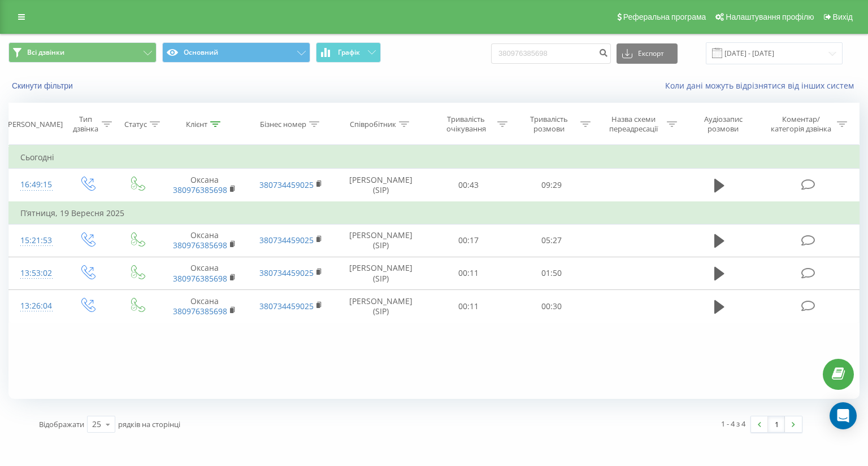 The width and height of the screenshot is (868, 466). I want to click on button: Всі дзвінки, so click(82, 52).